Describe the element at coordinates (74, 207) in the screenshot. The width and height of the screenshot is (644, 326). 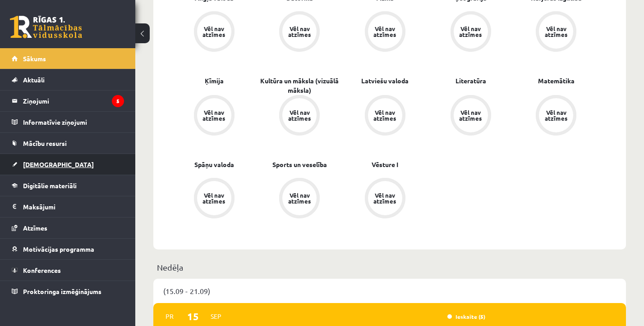
I see `legend: Maksājumi` at that location.